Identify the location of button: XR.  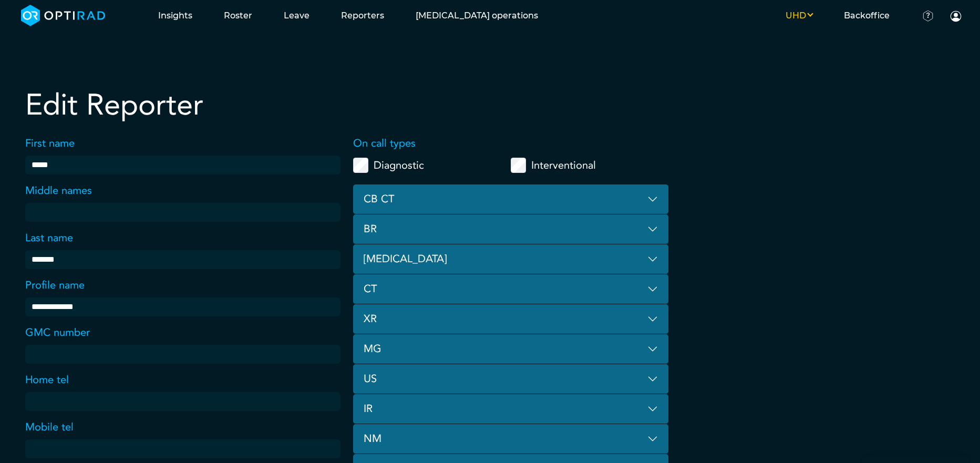
(511, 319).